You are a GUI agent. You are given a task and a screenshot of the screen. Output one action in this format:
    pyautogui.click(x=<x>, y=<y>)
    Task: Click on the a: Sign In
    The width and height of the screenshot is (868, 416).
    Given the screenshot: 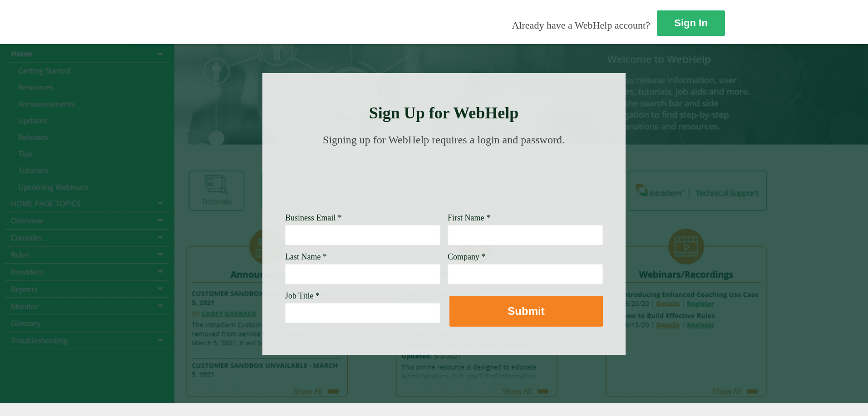 What is the action you would take?
    pyautogui.click(x=691, y=23)
    